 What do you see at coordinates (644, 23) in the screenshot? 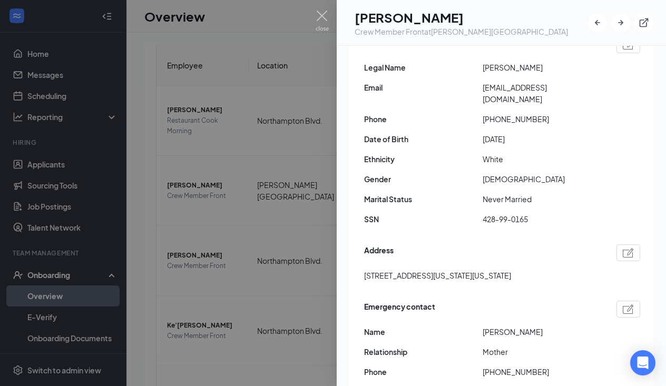
I see `svg: ExternalLink` at bounding box center [644, 23].